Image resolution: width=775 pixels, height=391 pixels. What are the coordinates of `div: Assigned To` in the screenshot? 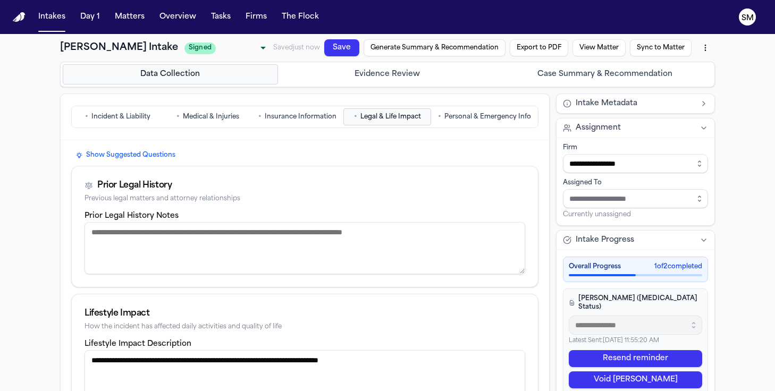 It's located at (635, 183).